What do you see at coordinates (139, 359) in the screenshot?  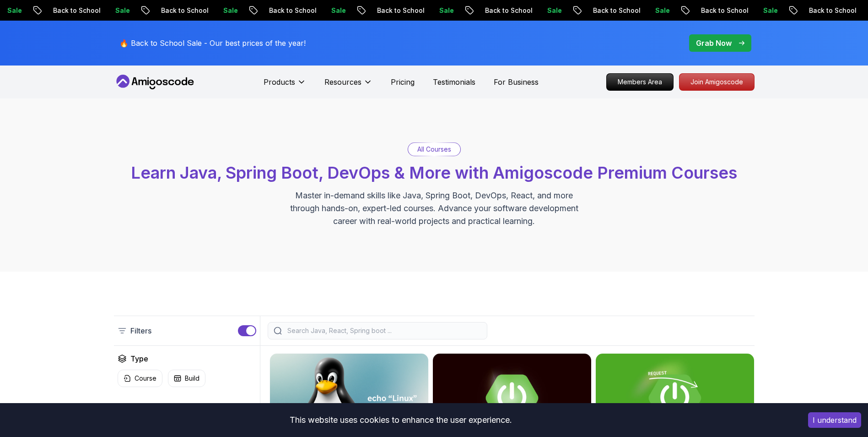 I see `h2: Type` at bounding box center [139, 359].